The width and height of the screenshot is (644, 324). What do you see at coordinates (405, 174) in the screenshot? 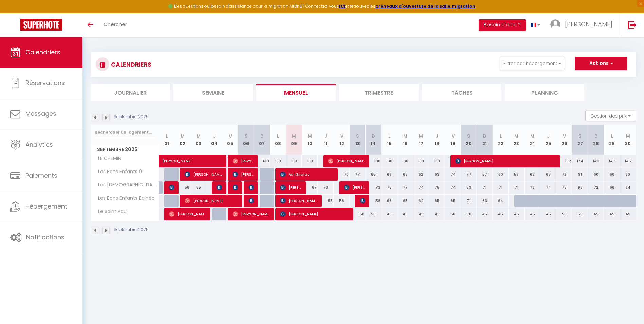
I see `div: 68` at bounding box center [405, 174].